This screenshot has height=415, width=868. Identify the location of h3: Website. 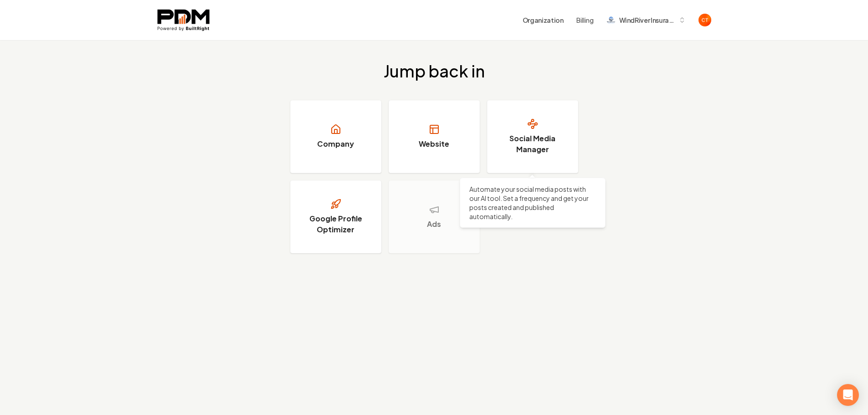
(434, 144).